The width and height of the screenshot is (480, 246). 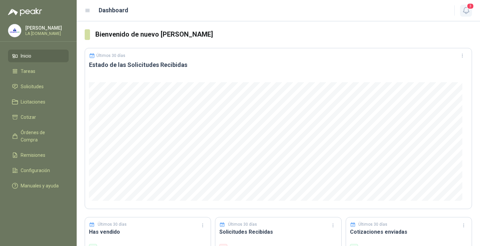 What do you see at coordinates (278, 65) in the screenshot?
I see `h3: Estado de las Solicitudes Recibidas` at bounding box center [278, 65].